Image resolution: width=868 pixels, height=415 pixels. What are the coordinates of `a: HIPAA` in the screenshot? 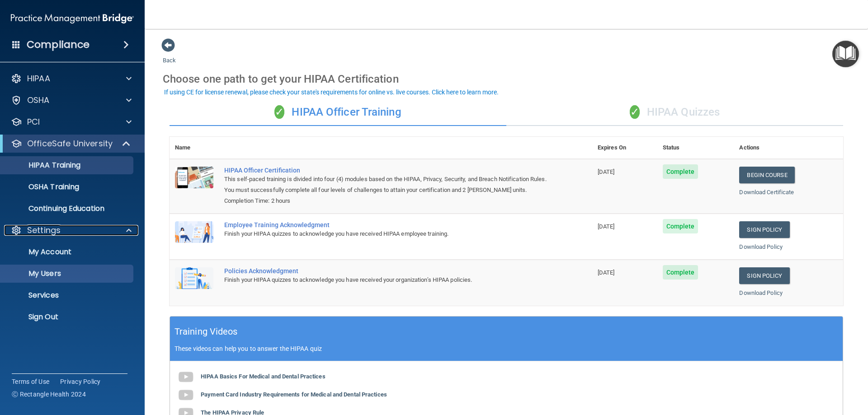 It's located at (71, 79).